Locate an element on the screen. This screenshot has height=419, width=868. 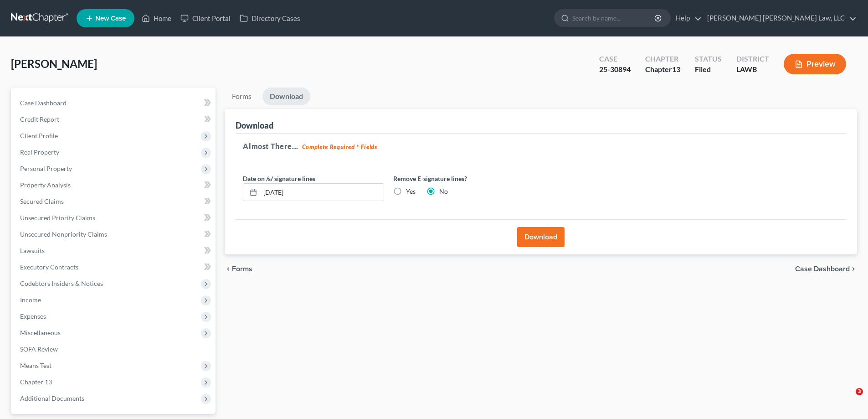
a: Executory Contracts is located at coordinates (114, 267).